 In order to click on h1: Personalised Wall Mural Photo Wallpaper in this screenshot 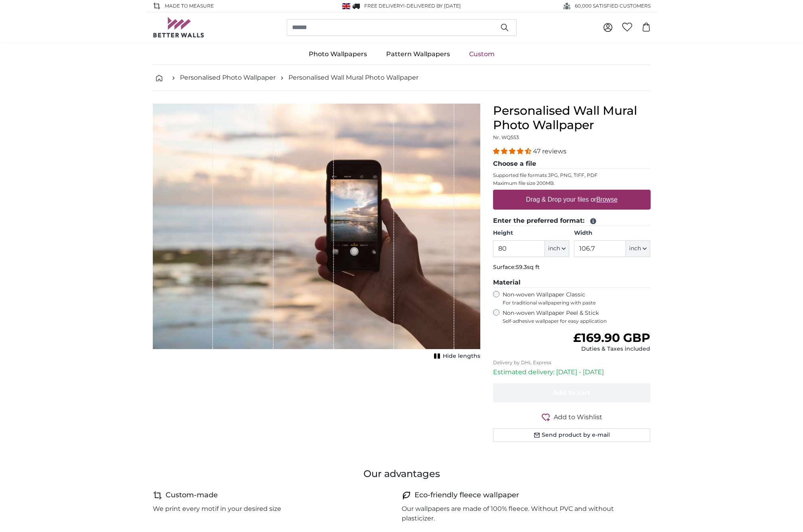, I will do `click(572, 118)`.